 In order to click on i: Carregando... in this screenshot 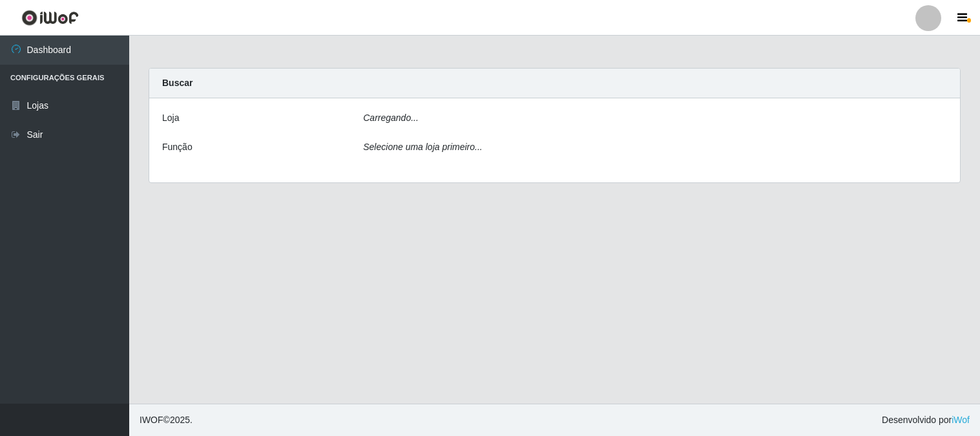, I will do `click(391, 118)`.